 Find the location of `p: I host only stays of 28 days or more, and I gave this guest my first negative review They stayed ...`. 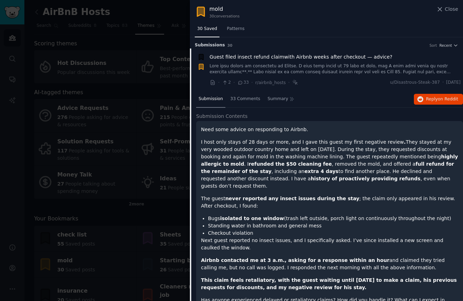

p: I host only stays of 28 days or more, and I gave this guest my first negative review They stayed ... is located at coordinates (330, 164).